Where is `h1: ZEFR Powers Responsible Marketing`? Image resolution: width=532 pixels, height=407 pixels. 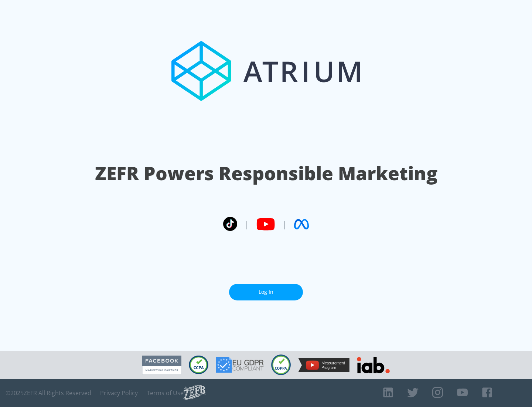 h1: ZEFR Powers Responsible Marketing is located at coordinates (266, 173).